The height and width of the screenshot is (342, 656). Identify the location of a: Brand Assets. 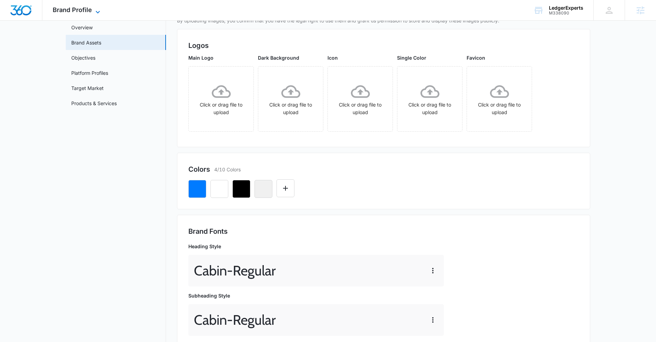
(86, 42).